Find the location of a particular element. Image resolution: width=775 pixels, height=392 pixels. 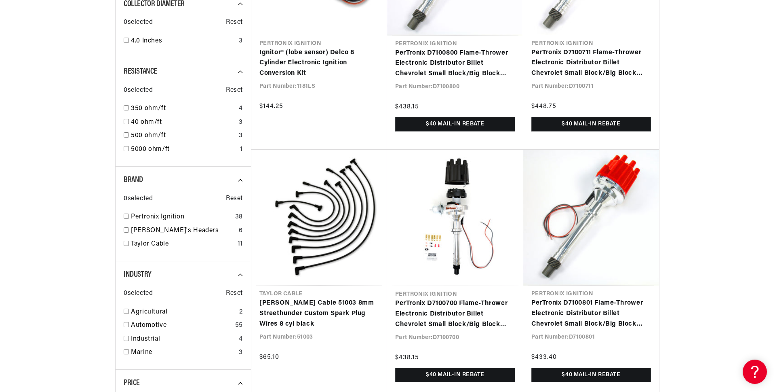

a: Agricultural is located at coordinates (183, 312).